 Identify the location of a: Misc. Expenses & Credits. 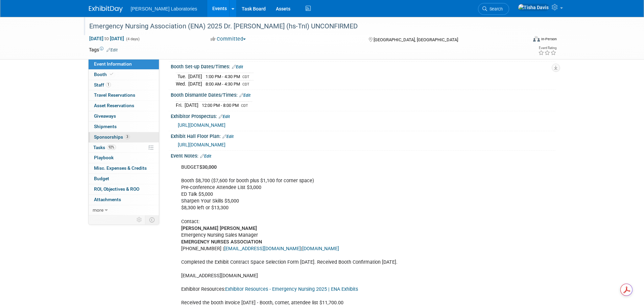
(124, 169).